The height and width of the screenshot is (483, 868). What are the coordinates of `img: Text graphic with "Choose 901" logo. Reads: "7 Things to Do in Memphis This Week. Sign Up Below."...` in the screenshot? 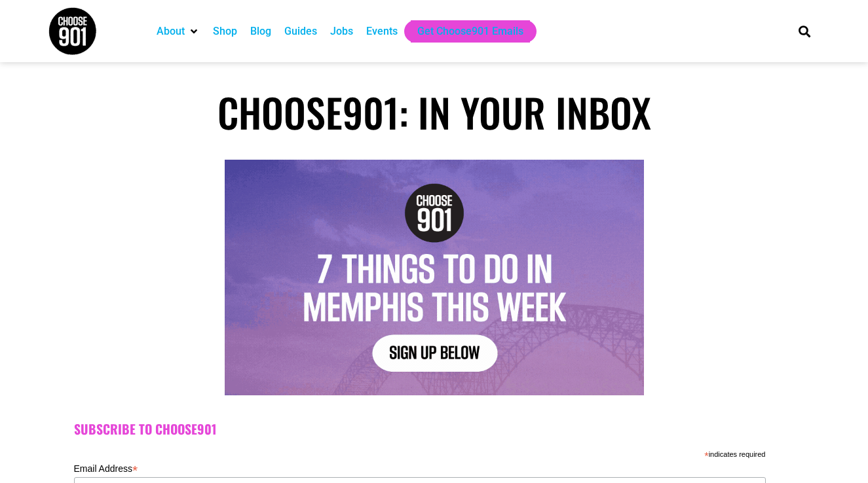 It's located at (434, 277).